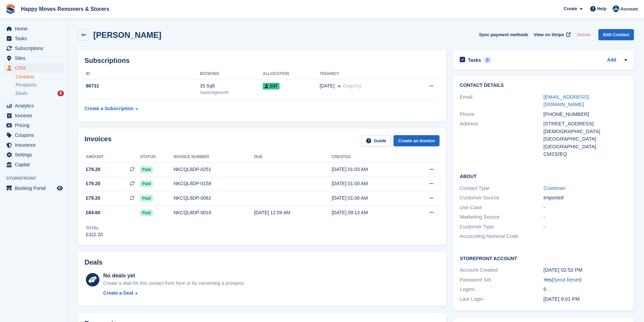  Describe the element at coordinates (585, 280) in the screenshot. I see `div: Yes` at that location.